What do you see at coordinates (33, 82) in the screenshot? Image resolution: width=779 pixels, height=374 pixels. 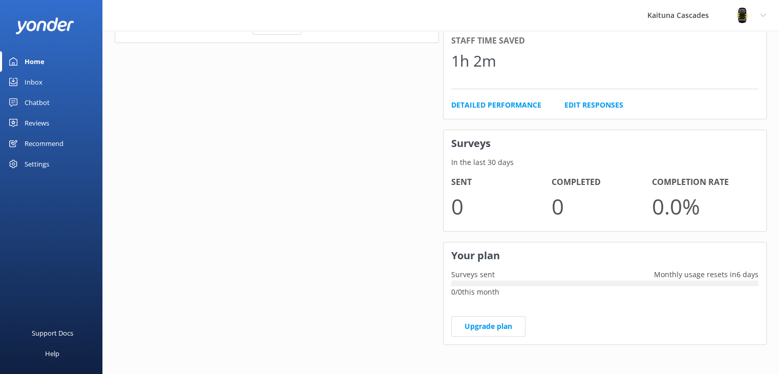 I see `div: Inbox` at bounding box center [33, 82].